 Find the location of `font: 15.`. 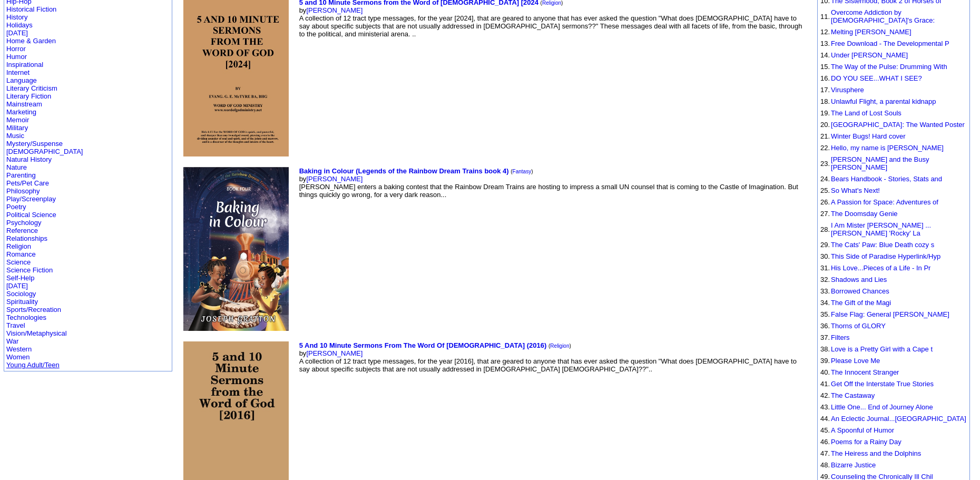

font: 15. is located at coordinates (825, 66).